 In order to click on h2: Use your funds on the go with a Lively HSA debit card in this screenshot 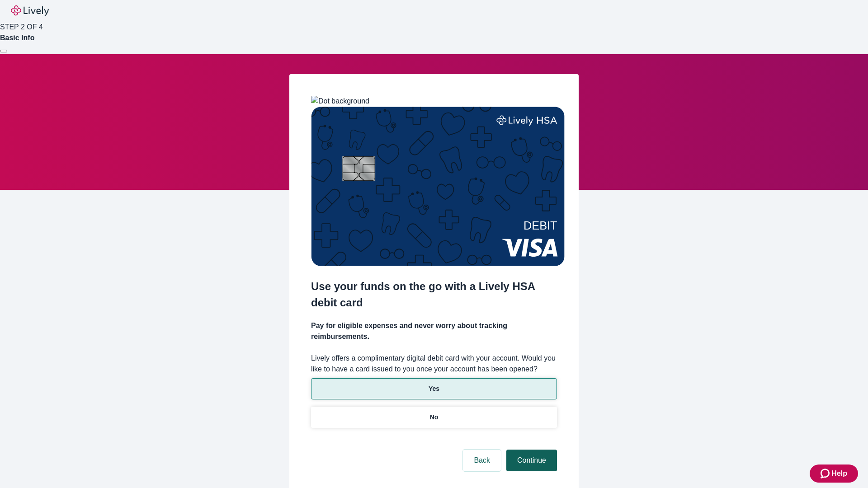, I will do `click(434, 294)`.